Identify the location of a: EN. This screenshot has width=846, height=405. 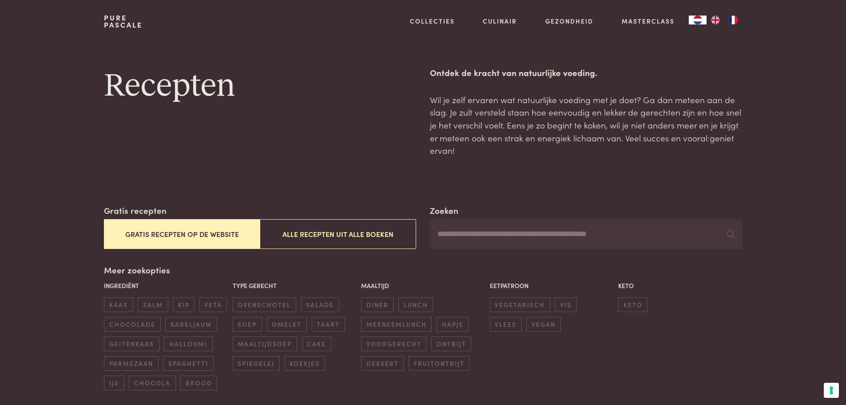
(716, 20).